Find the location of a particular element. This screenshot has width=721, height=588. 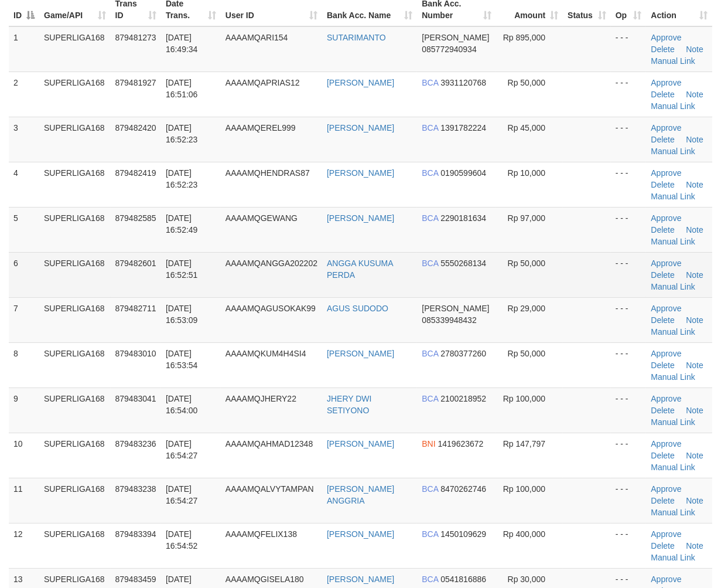

span: AAAAMQAHMAD12348 is located at coordinates (269, 444).